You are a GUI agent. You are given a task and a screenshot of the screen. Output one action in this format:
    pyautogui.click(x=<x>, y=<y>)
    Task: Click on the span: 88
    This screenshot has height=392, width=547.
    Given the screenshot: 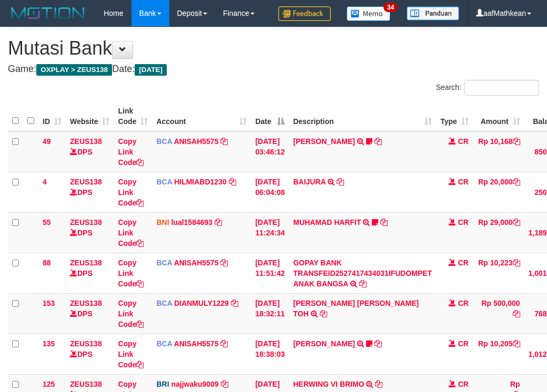 What is the action you would take?
    pyautogui.click(x=47, y=263)
    